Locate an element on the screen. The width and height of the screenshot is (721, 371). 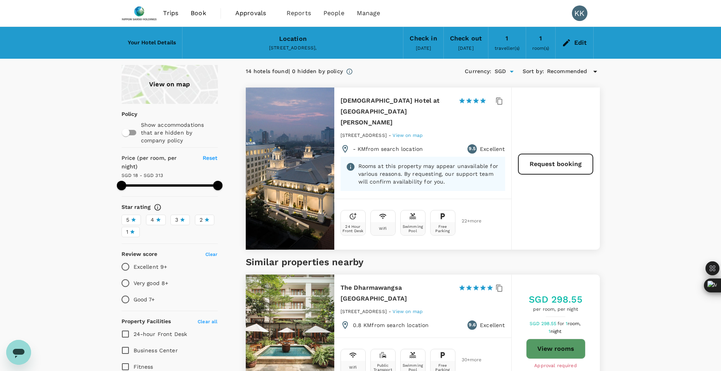
svg: Star ratings are awarded to properties to represent the quality of services, facilities, and amen... is located at coordinates (158, 207).